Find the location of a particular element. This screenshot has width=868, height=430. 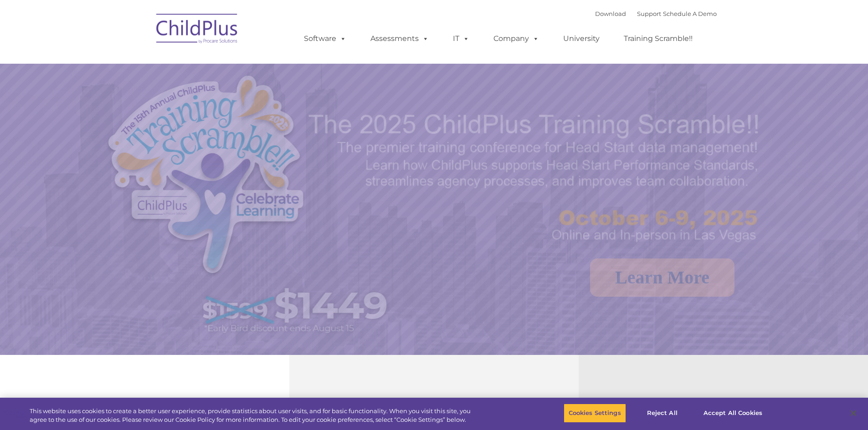

a: Support is located at coordinates (649, 13).